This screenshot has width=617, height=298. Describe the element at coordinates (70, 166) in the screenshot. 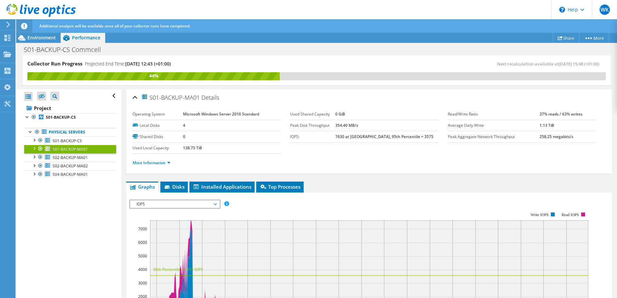

I see `span: S02-BACKUP-MA02` at that location.